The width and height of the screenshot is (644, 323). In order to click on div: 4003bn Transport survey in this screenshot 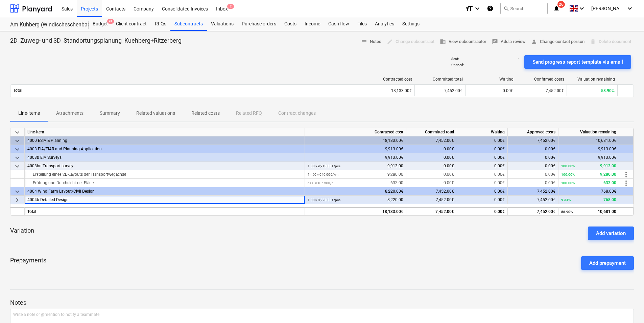, I will do `click(165, 166)`.